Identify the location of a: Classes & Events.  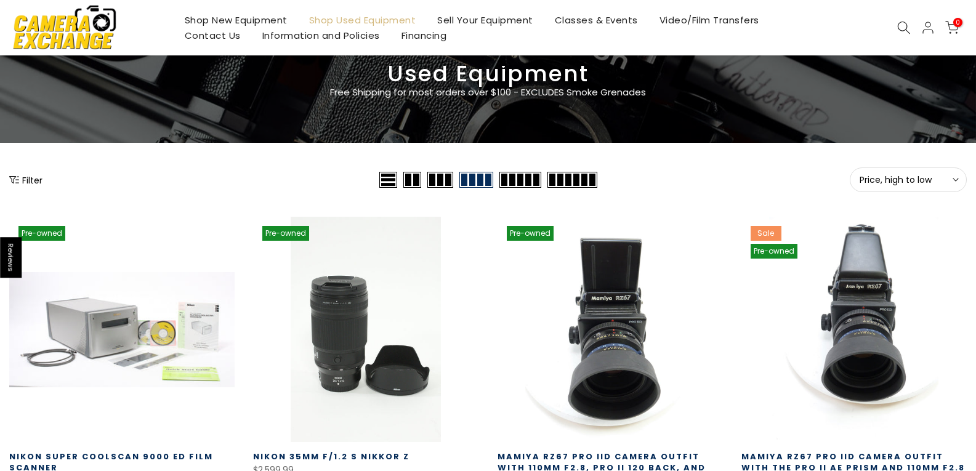
(596, 20).